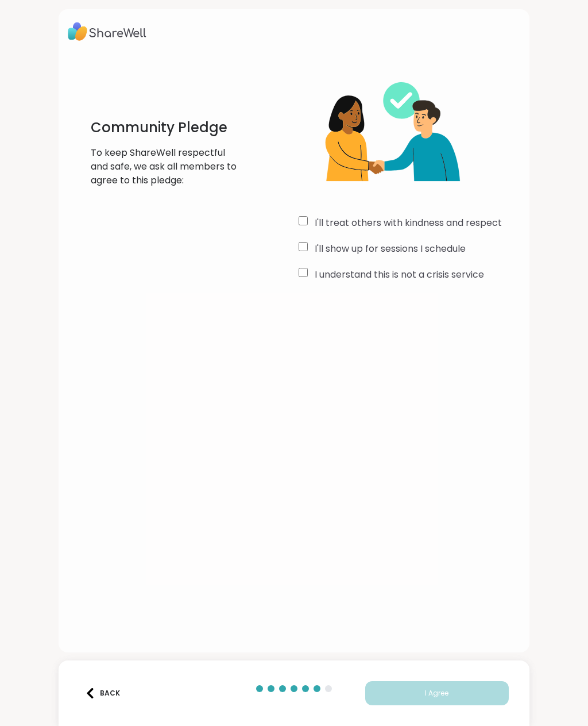 This screenshot has width=588, height=726. Describe the element at coordinates (436, 693) in the screenshot. I see `span: I Agree` at that location.